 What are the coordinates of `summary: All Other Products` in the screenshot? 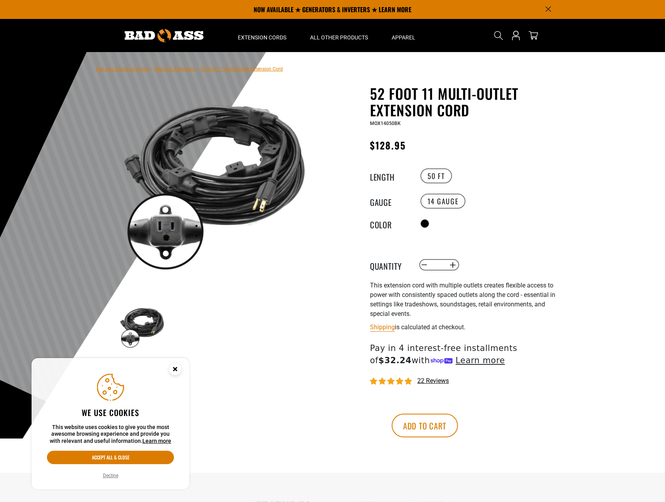 It's located at (339, 35).